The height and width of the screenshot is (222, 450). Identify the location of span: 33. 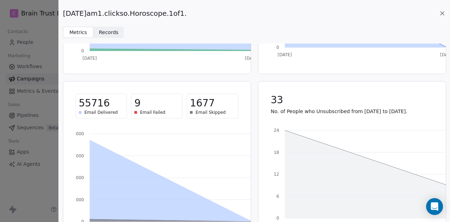
(277, 100).